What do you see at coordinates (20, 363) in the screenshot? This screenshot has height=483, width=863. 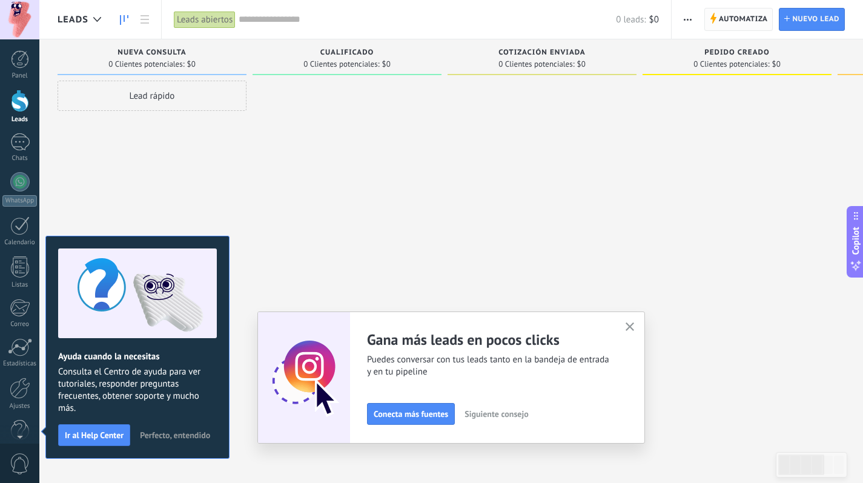 I see `div: Estadísticas` at bounding box center [20, 363].